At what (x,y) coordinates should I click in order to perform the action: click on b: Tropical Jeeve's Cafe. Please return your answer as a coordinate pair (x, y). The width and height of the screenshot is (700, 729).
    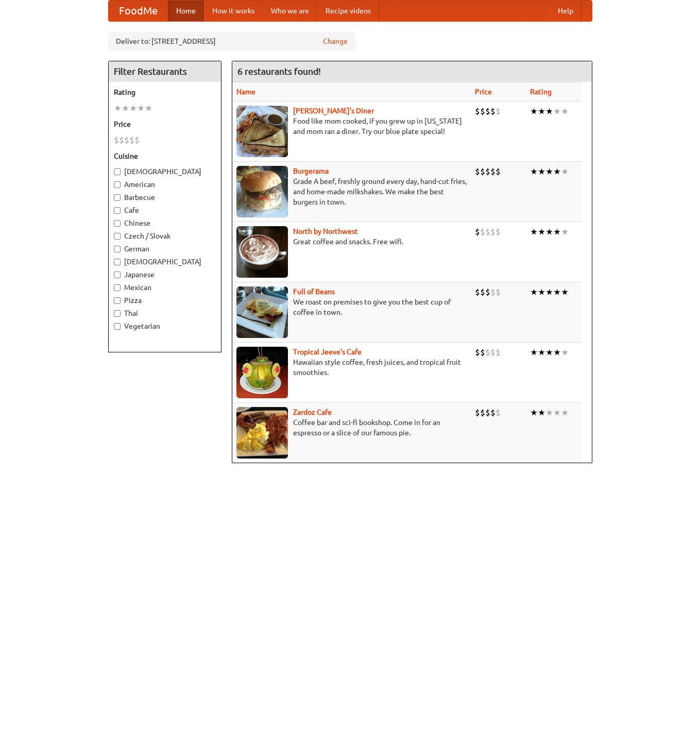
    Looking at the image, I should click on (327, 352).